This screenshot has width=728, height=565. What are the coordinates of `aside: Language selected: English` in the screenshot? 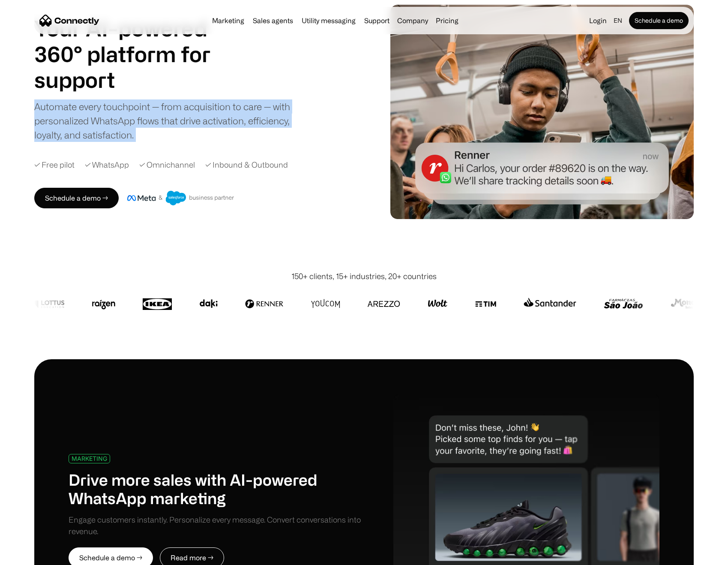 It's located at (30, 555).